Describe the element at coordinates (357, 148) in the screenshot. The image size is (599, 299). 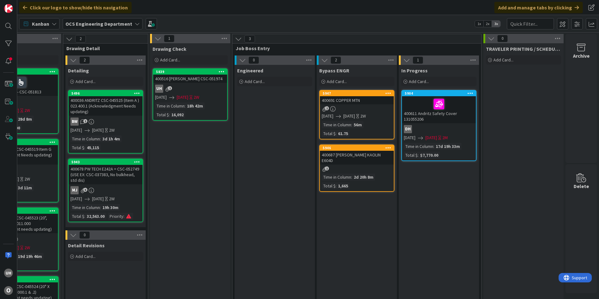
I see `div: 5946` at that location.